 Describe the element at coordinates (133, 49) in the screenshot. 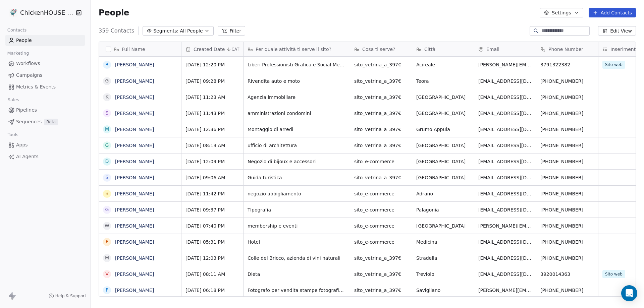

I see `span: Full Name` at that location.